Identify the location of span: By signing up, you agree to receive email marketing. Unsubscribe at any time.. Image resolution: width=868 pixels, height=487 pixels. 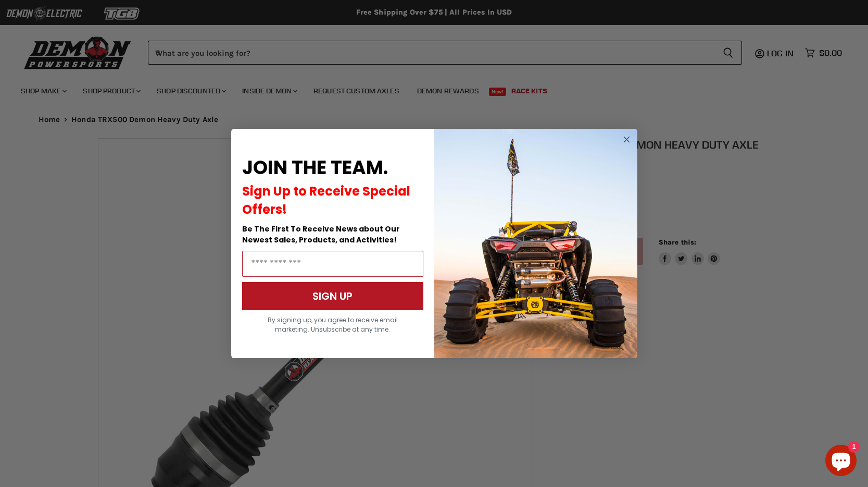
(333, 325).